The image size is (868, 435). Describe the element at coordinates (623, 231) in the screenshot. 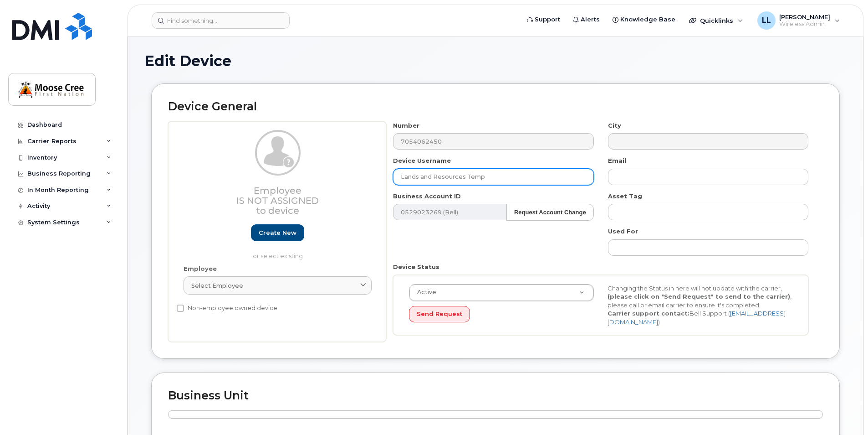

I see `label: Used For` at that location.